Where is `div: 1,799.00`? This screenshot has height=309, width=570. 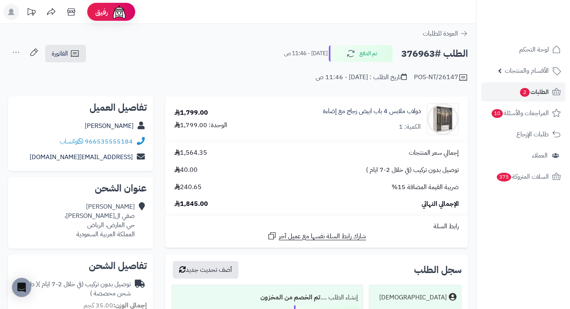
div: 1,799.00 is located at coordinates (191, 113).